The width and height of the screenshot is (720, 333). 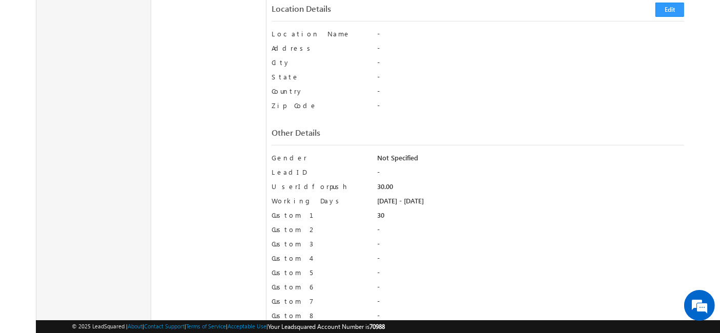 I want to click on div: Custom 2, so click(x=319, y=232).